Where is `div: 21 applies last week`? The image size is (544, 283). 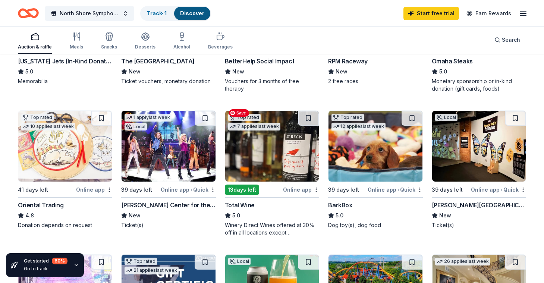 div: 21 applies last week is located at coordinates (151, 270).